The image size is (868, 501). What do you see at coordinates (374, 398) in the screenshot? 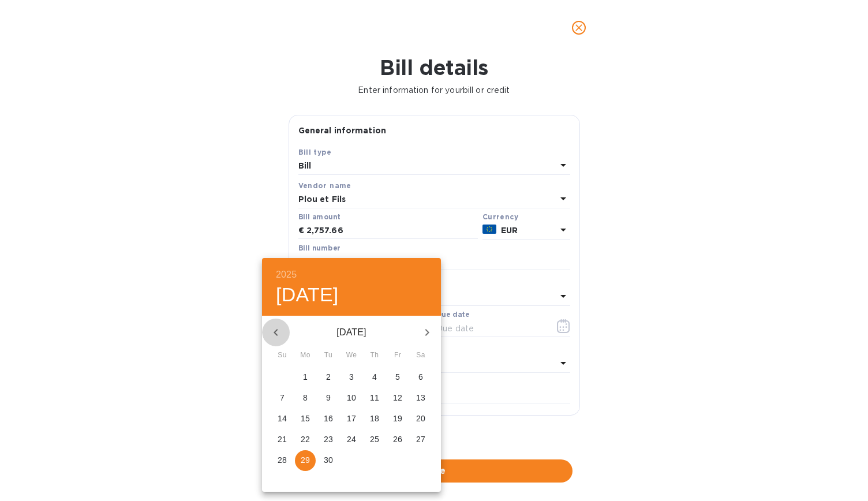
I see `button: 11` at bounding box center [374, 398].